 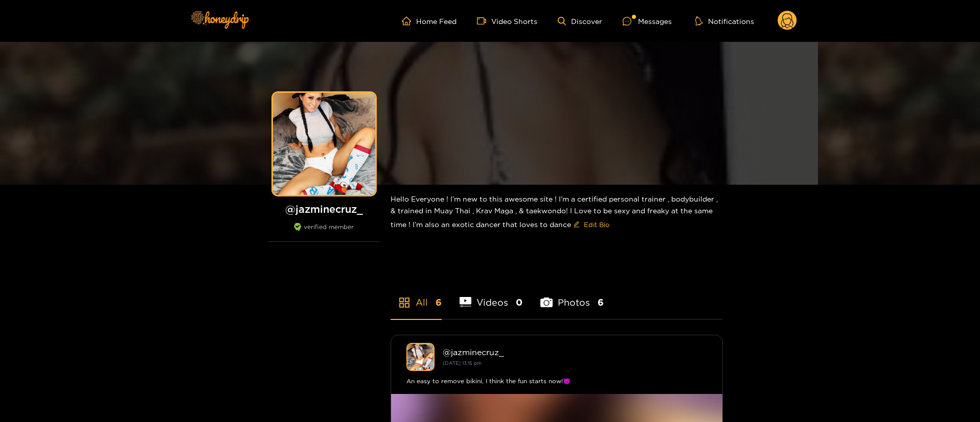 I want to click on div: verified member, so click(x=324, y=233).